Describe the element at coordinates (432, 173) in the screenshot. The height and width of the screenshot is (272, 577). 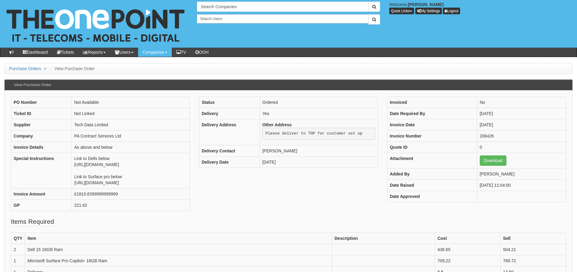
I see `th: Added By` at that location.